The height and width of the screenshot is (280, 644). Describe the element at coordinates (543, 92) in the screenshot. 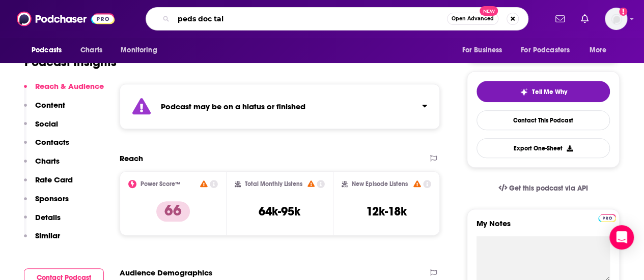

I see `button: tell me why sparkleTell Me Why` at that location.